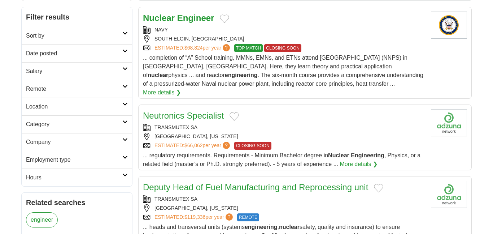 Image resolution: width=493 pixels, height=234 pixels. What do you see at coordinates (74, 89) in the screenshot?
I see `h2: Remote` at bounding box center [74, 89].